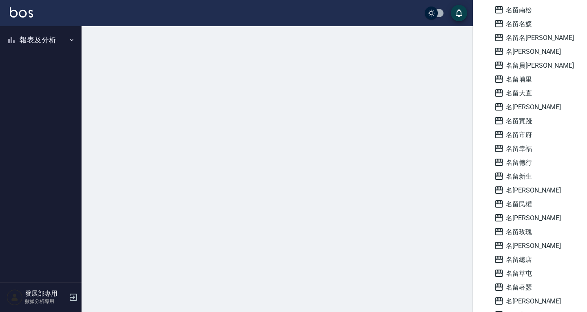 The height and width of the screenshot is (312, 587). Describe the element at coordinates (534, 24) in the screenshot. I see `span: 名留名媛` at that location.